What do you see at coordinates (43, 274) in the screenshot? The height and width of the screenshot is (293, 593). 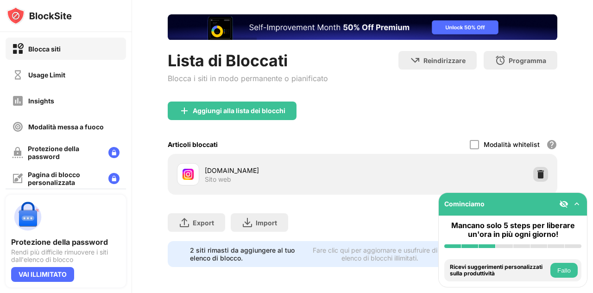 I see `div: VAI ILLIMITATO` at bounding box center [43, 274].